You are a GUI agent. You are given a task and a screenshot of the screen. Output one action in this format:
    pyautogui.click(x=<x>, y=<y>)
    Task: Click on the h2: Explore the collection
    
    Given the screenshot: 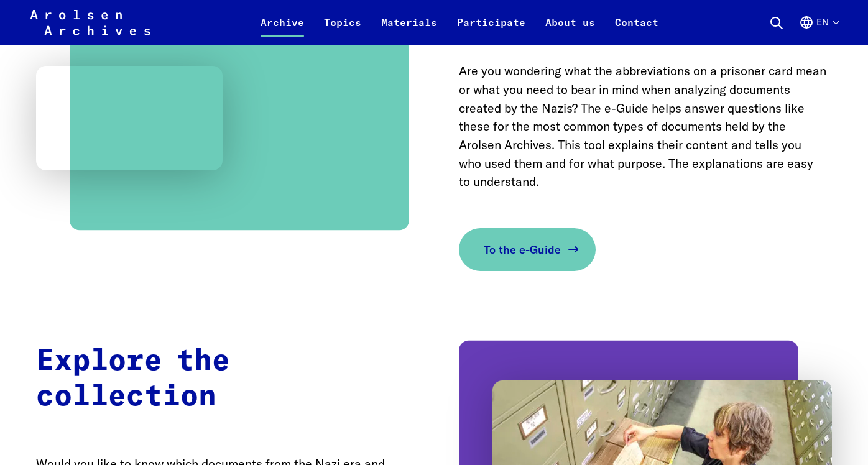 What is the action you would take?
    pyautogui.click(x=223, y=380)
    